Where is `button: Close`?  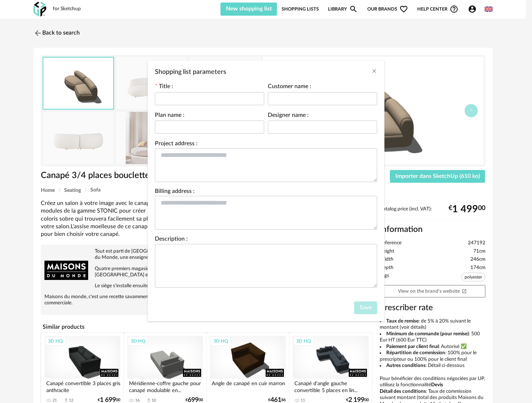 button: Close is located at coordinates (374, 71).